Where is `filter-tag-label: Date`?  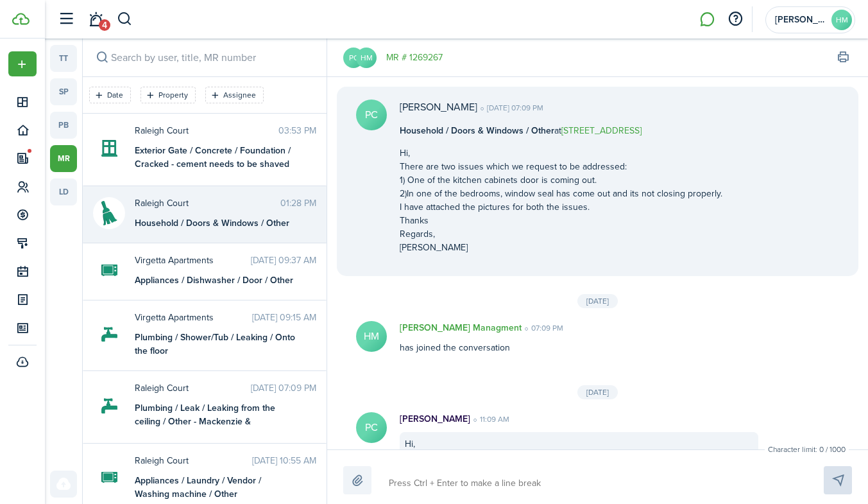
filter-tag-label: Date is located at coordinates (115, 95).